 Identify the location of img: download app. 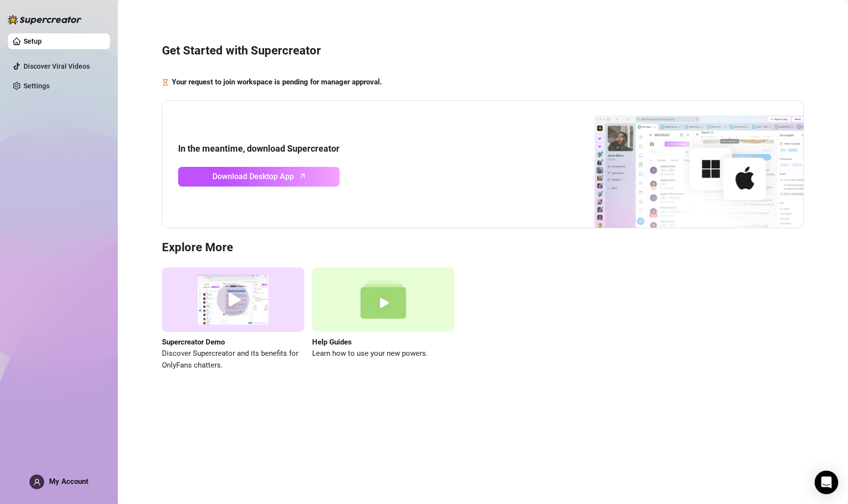
(681, 164).